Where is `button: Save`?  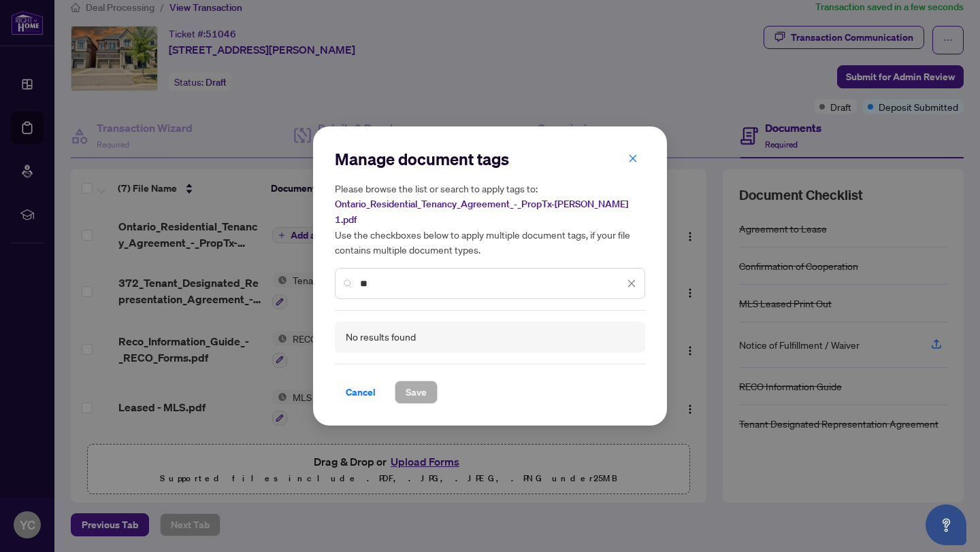
button: Save is located at coordinates (416, 392).